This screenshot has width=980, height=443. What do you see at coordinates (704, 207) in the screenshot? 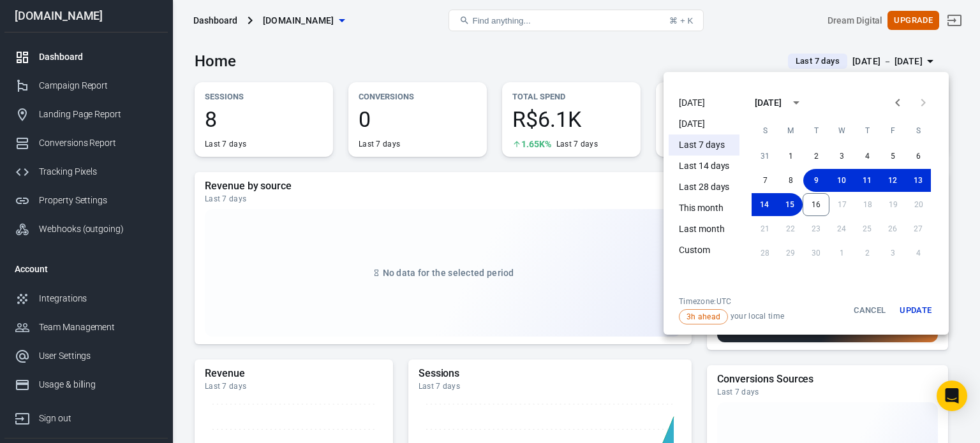
I see `li: This month` at bounding box center [704, 207].